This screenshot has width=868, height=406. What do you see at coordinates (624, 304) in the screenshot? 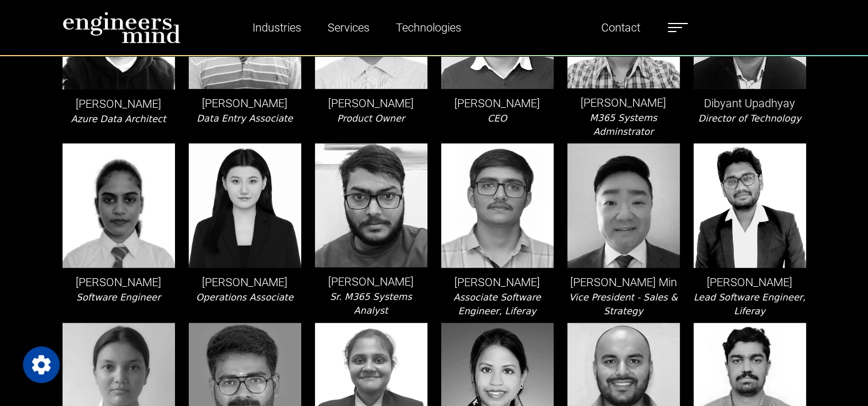
I see `i: Vice President - Sales & Strategy` at bounding box center [624, 304].